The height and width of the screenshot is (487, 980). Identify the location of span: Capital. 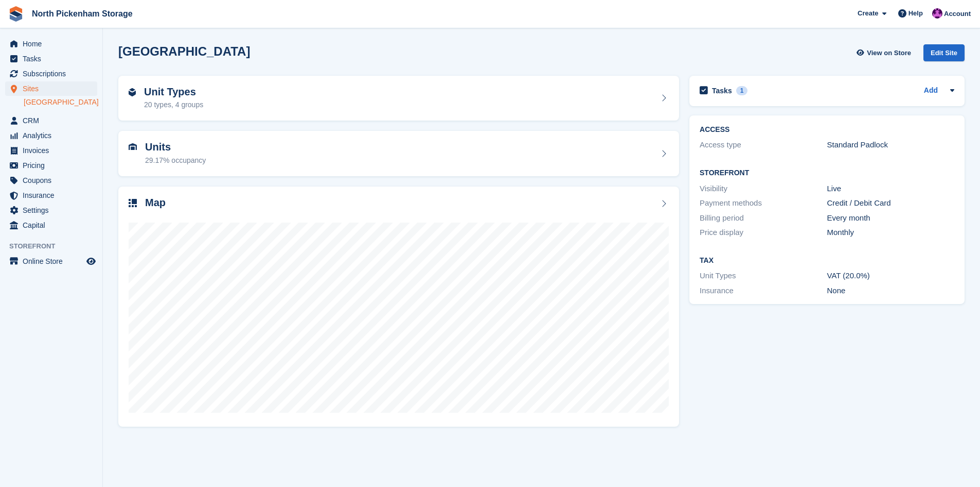
(54, 225).